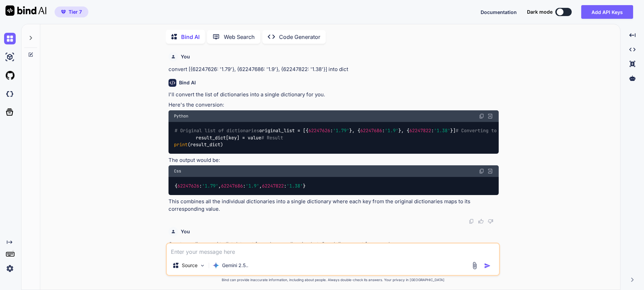 This screenshot has height=290, width=644. Describe the element at coordinates (10, 268) in the screenshot. I see `img: settings` at that location.